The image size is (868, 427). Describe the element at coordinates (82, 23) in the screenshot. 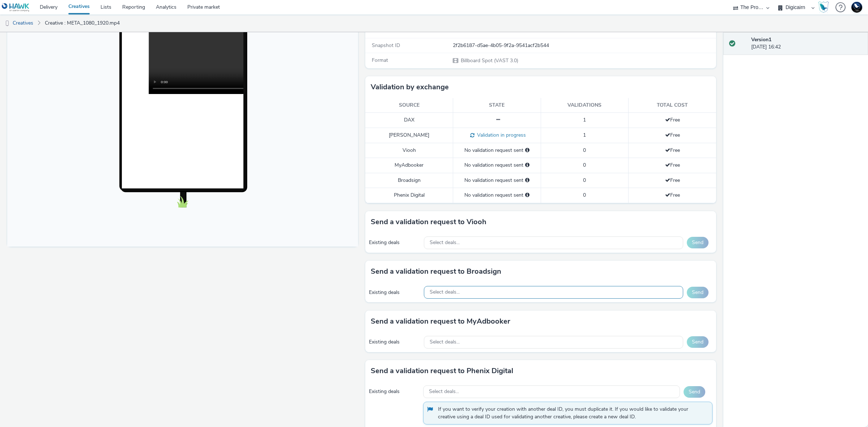

I see `a: Creative : META_1080_1920.mp4` at that location.